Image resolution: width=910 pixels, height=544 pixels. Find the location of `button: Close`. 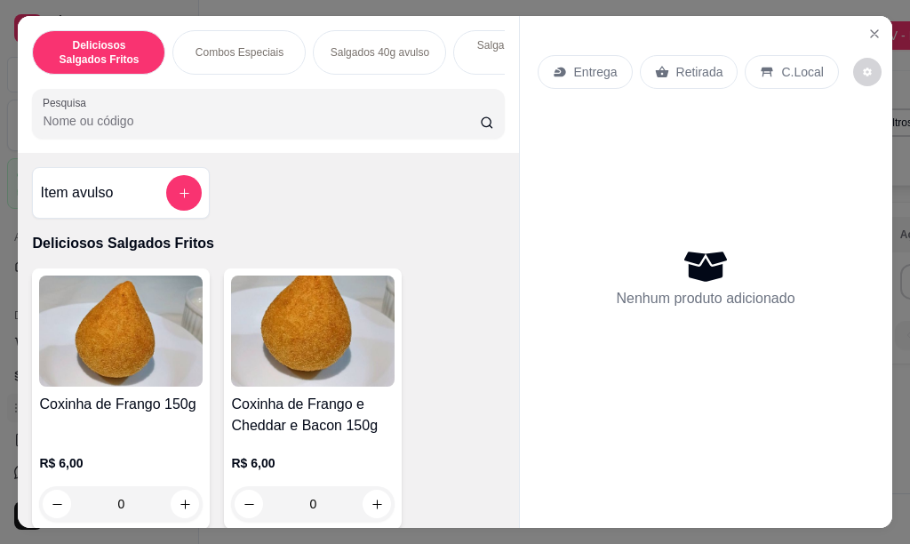

button: Close is located at coordinates (875, 34).